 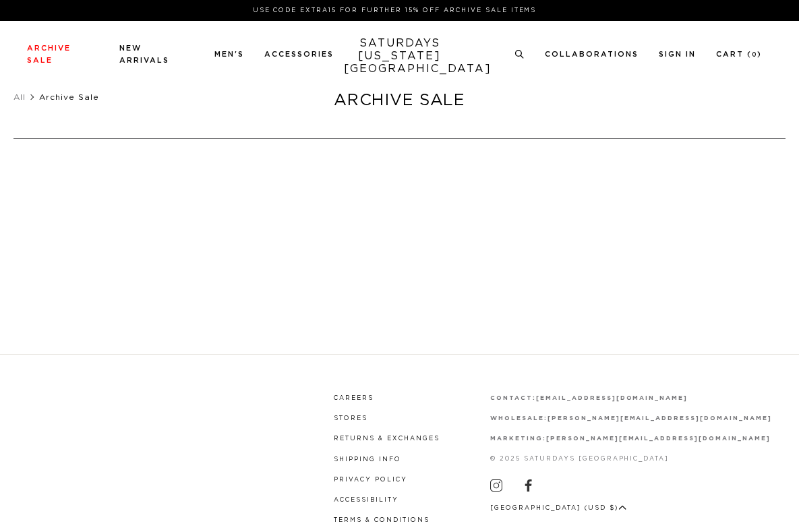 I want to click on a: Cart (0), so click(x=739, y=54).